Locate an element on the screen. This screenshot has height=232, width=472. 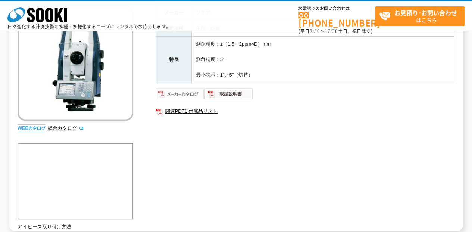
img: メーカーカタログ is located at coordinates (180, 94).